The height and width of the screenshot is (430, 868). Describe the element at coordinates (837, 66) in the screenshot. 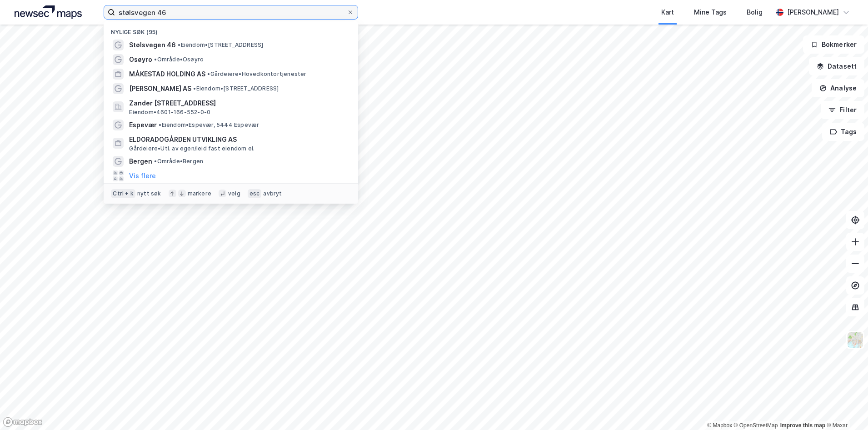

I see `button: Datasett` at that location.